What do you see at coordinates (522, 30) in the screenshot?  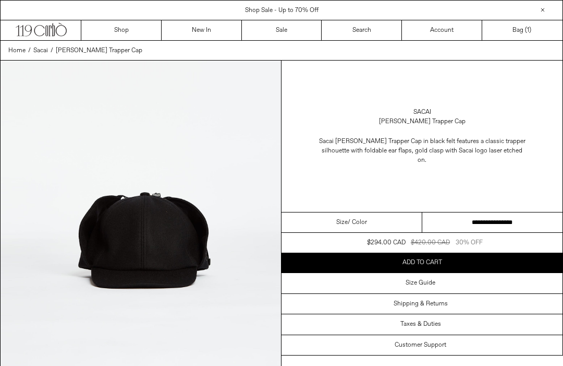 I see `a: Bag ()` at bounding box center [522, 30].